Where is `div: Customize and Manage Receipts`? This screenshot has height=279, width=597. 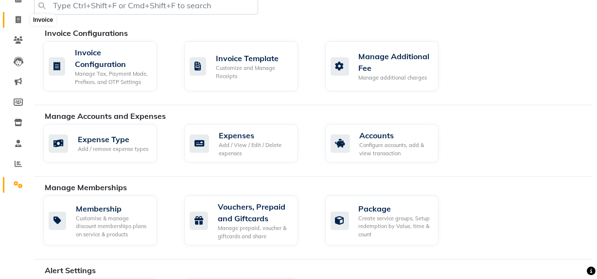
div: Customize and Manage Receipts is located at coordinates (253, 72).